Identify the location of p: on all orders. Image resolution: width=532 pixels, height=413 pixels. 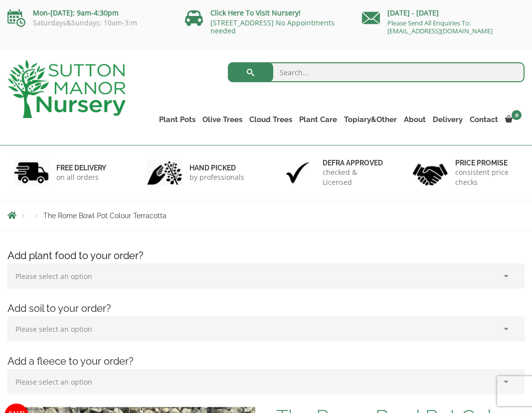
(81, 177).